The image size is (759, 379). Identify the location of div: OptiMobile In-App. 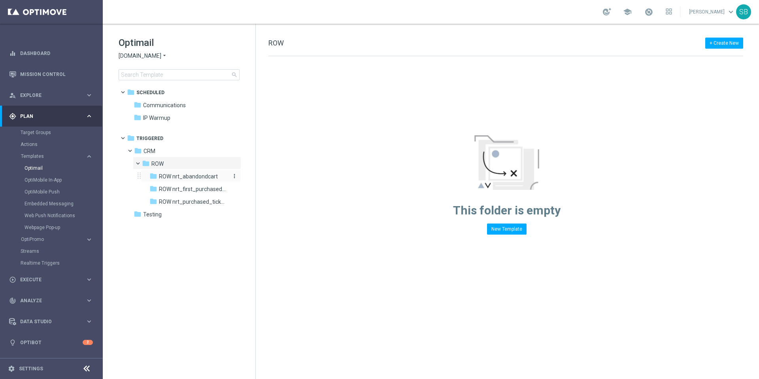
(63, 180).